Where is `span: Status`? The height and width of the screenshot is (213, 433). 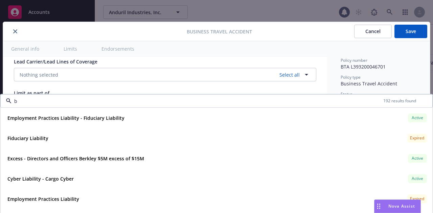
span: Status is located at coordinates (346, 94).